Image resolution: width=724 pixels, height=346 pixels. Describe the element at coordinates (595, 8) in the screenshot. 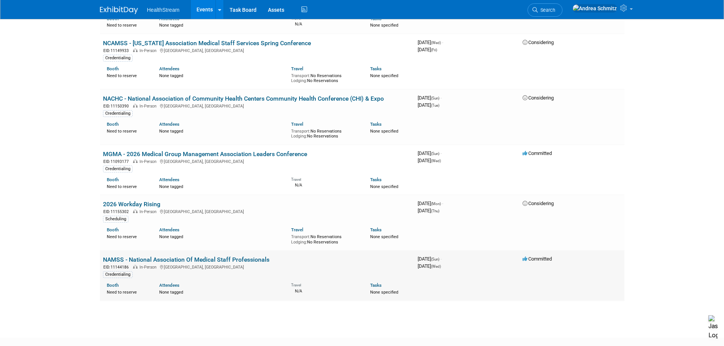

I see `img: Andrea Schmitz` at that location.